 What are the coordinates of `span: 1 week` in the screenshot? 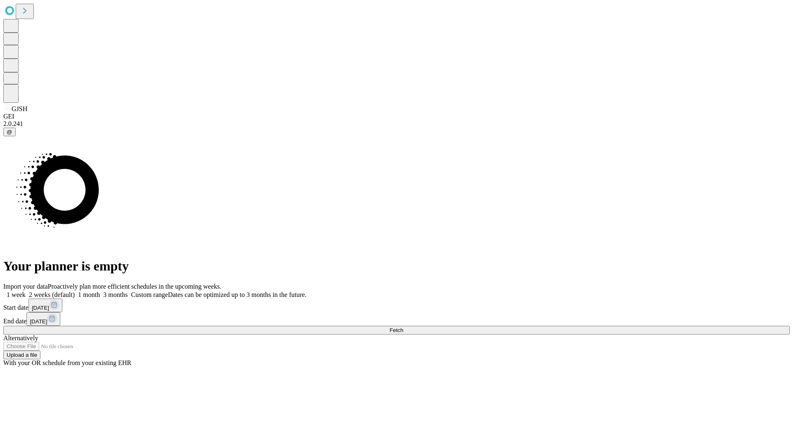 It's located at (16, 294).